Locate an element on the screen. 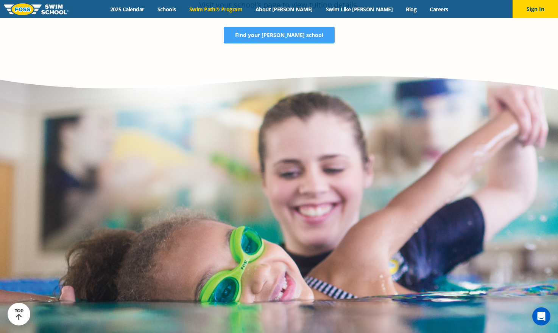 The width and height of the screenshot is (558, 333). a: Blog is located at coordinates (411, 9).